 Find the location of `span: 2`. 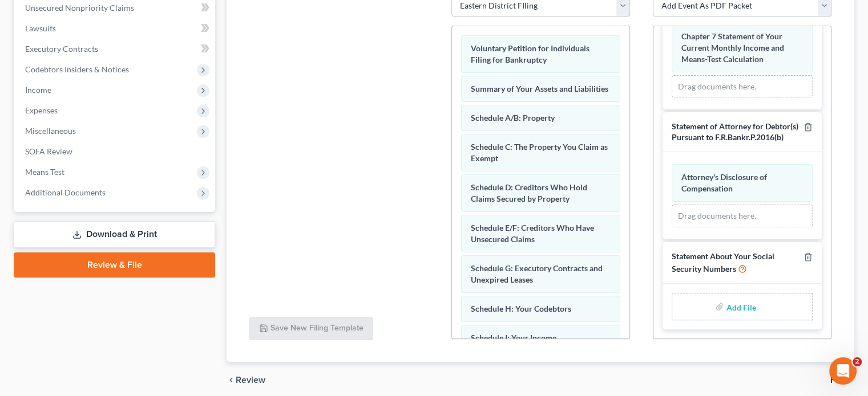

span: 2 is located at coordinates (857, 362).